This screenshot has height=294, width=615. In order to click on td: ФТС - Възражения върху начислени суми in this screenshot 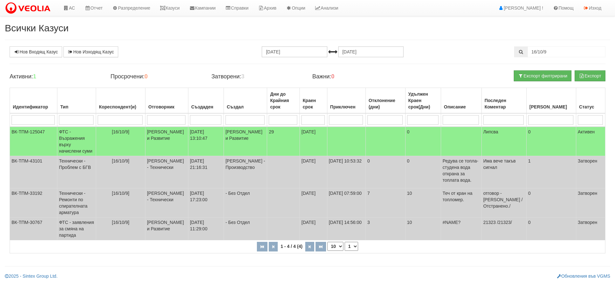, I will do `click(77, 141)`.